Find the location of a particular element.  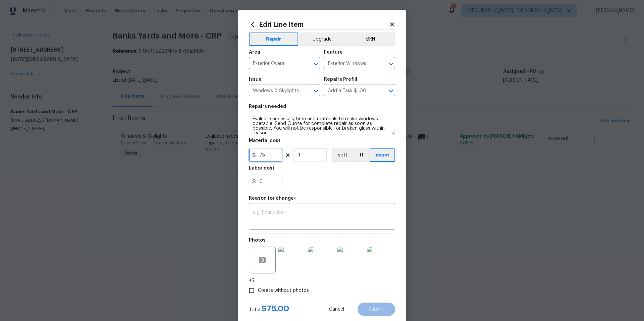

h5: Area is located at coordinates (254, 52).